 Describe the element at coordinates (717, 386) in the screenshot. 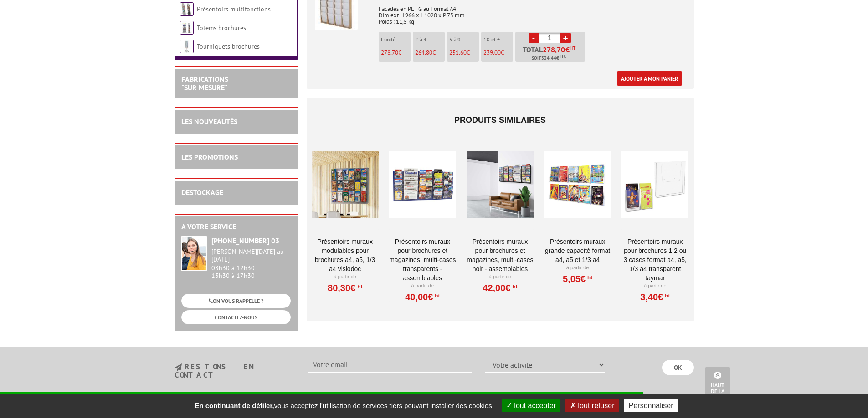

I see `a: Haut de la page` at that location.